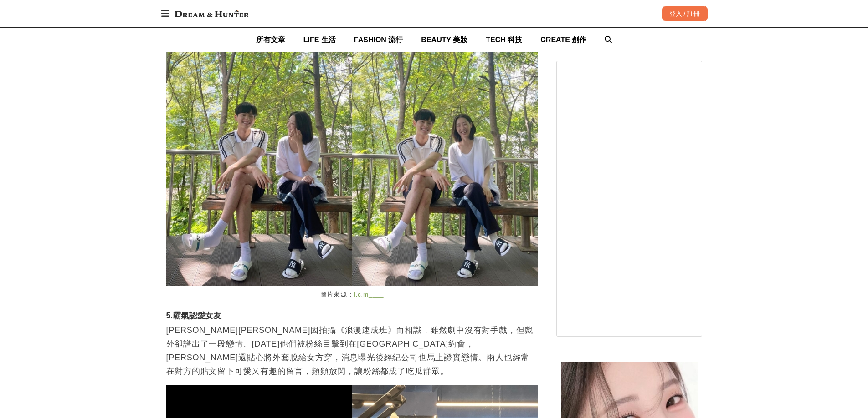  What do you see at coordinates (352, 161) in the screenshot?
I see `img: Netflix《暴君的廚師》６點認識李彩玟，小宋江！張員瑛的「螢幕情侶」！加碼《暴君的廚師》４個幕後小故事` at bounding box center [352, 161].